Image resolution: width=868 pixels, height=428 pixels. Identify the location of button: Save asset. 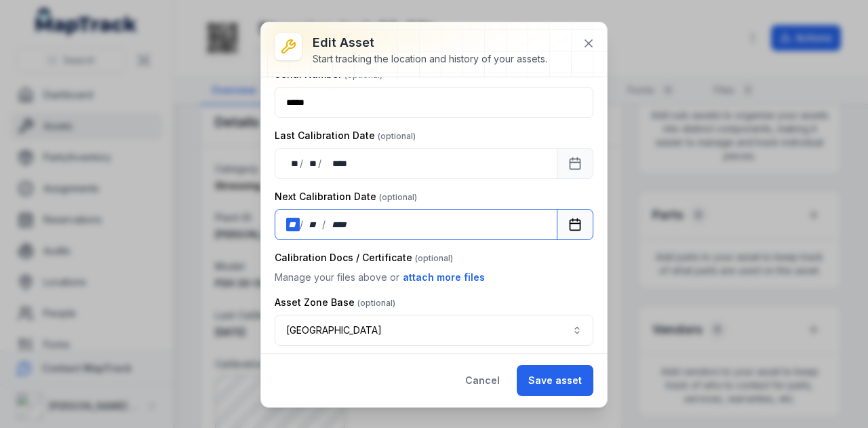
(555, 381).